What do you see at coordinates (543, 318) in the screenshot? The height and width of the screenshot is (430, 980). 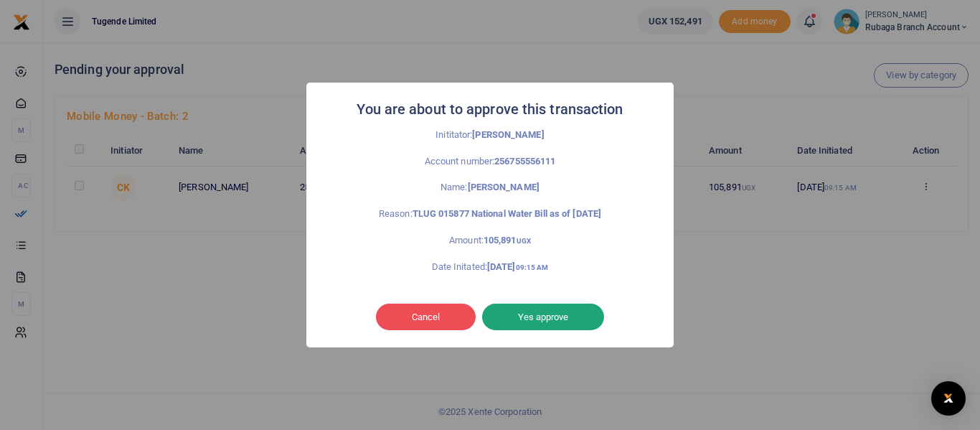 I see `button: Yes approve` at bounding box center [543, 318].